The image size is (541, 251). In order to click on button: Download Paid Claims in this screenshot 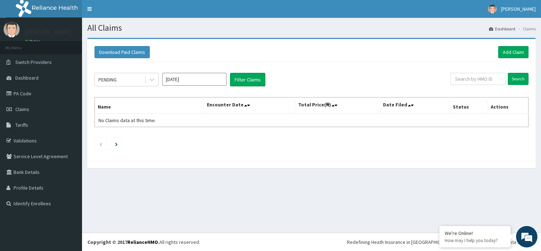, I will do `click(122, 52)`.